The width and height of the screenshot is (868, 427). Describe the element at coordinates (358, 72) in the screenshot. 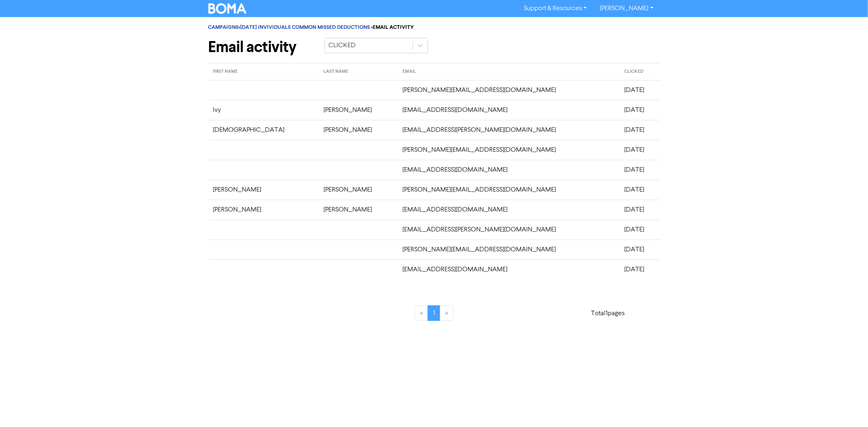

I see `th: LAST NAME` at that location.